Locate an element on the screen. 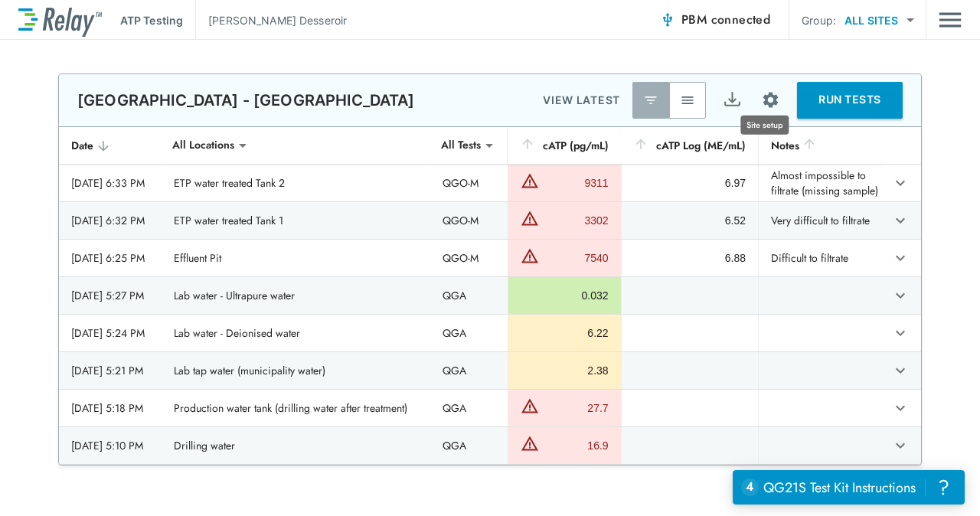 The height and width of the screenshot is (516, 980). div: All Locations is located at coordinates (203, 145).